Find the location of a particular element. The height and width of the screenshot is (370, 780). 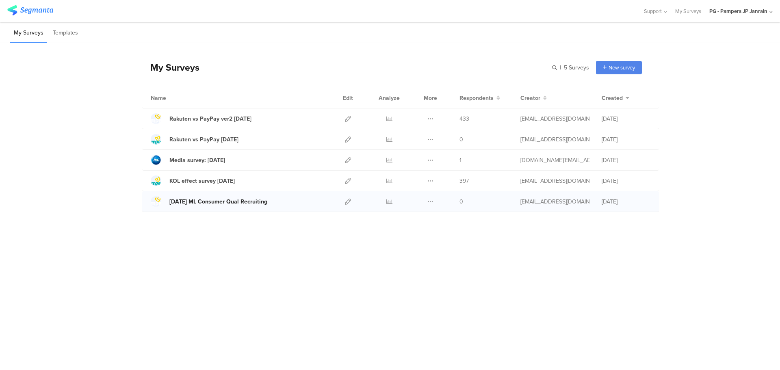

button: Created is located at coordinates (615, 98).